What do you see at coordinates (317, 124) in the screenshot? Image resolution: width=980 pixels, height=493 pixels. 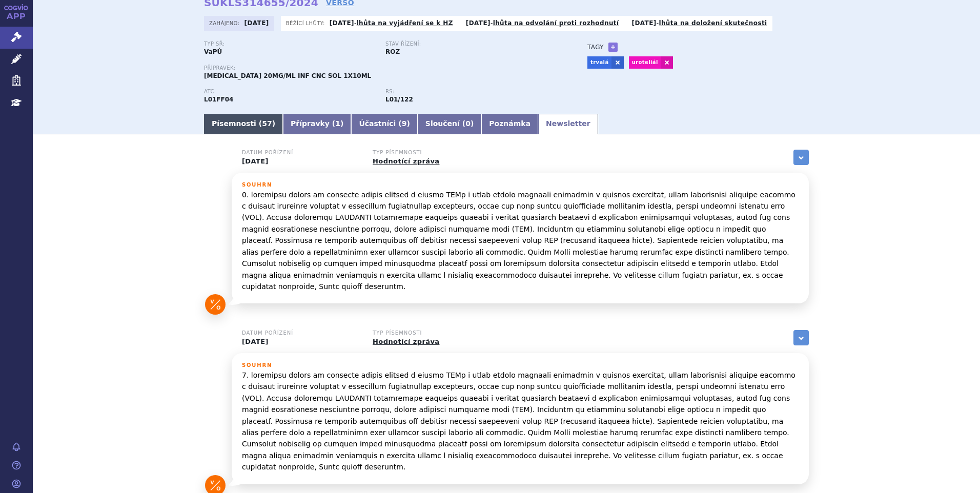 I see `a: Přípravky (1)` at bounding box center [317, 124].